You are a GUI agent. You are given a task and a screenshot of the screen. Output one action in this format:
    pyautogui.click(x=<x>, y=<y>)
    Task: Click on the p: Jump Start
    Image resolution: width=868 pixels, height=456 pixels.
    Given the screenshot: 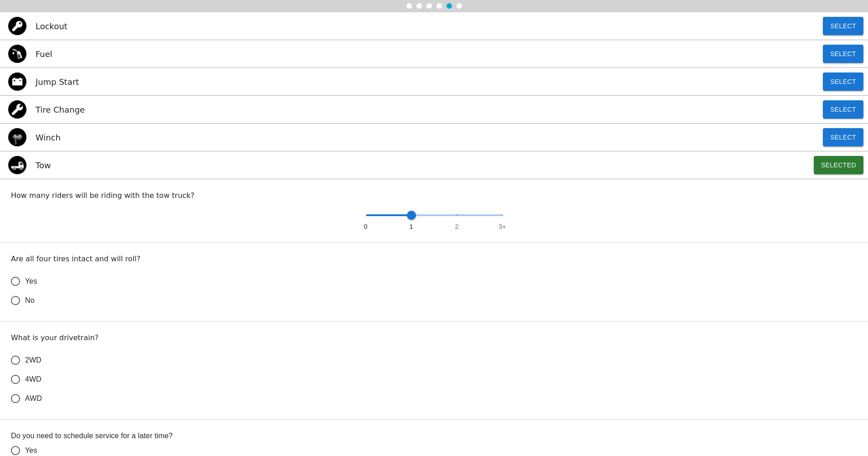 What is the action you would take?
    pyautogui.click(x=57, y=82)
    